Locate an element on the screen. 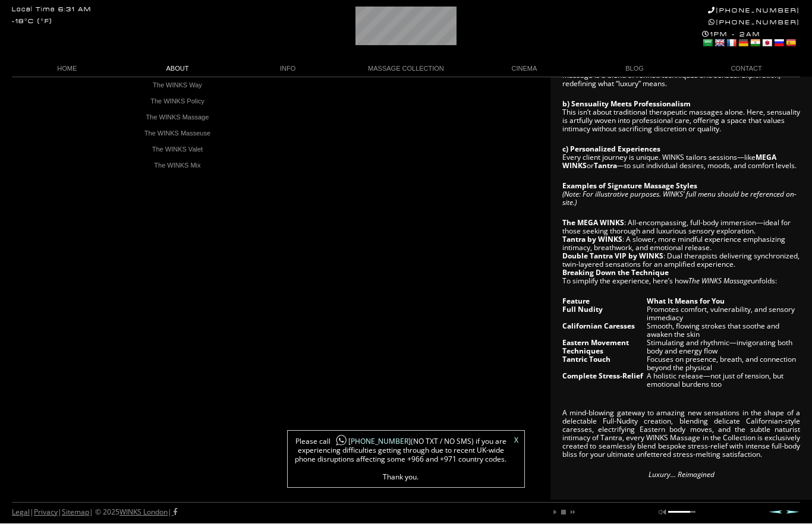 Image resolution: width=812 pixels, height=524 pixels. a: English is located at coordinates (719, 44).